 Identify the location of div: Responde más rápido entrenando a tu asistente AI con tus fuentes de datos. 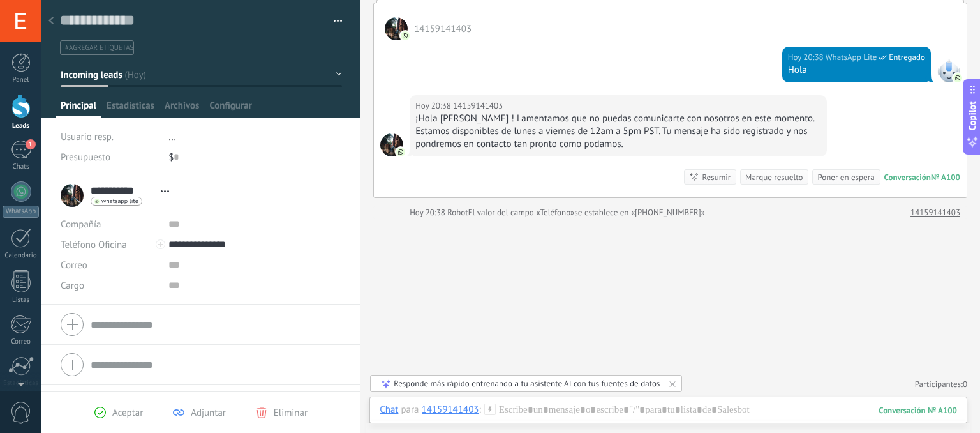
(526, 383).